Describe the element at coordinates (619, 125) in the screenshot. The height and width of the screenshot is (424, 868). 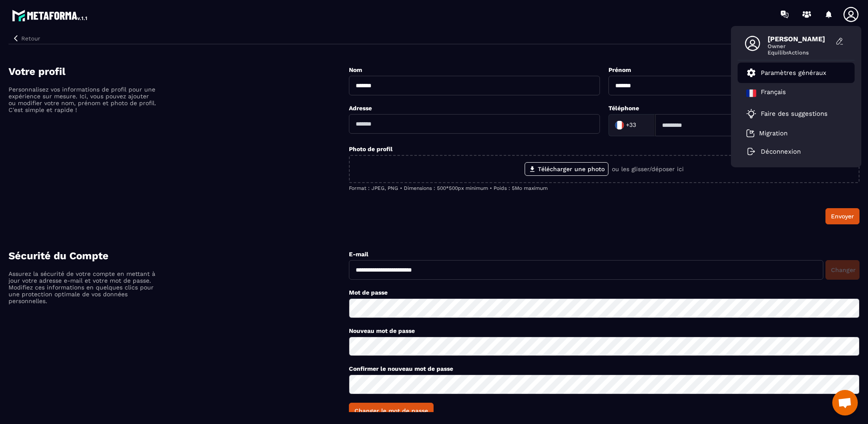
I see `img: Country Flag` at that location.